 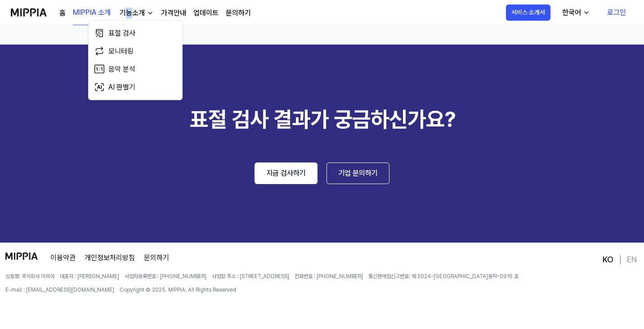 I want to click on a: 업데이트, so click(x=206, y=13).